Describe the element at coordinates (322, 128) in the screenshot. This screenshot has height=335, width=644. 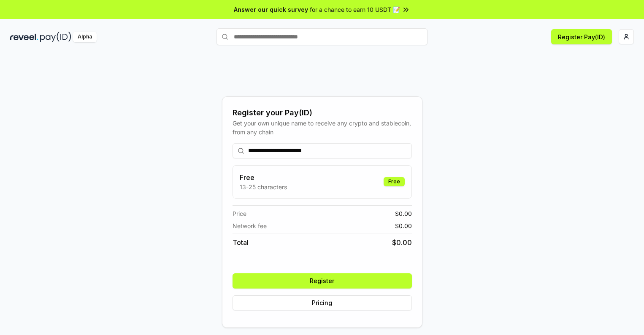
I see `div: Get your own unique name to receive any crypto and stablecoin, from any chain` at that location.